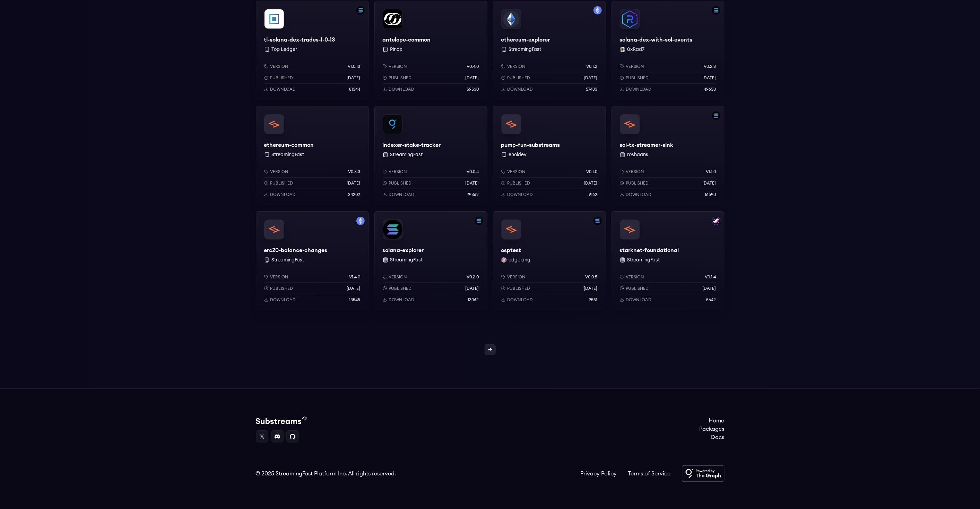 The image size is (980, 509). What do you see at coordinates (712, 437) in the screenshot?
I see `a: Docs` at bounding box center [712, 437].